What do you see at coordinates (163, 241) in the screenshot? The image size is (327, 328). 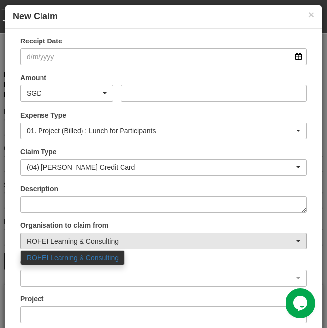 I see `button: ROHEI Learning & Consulting` at bounding box center [163, 241].